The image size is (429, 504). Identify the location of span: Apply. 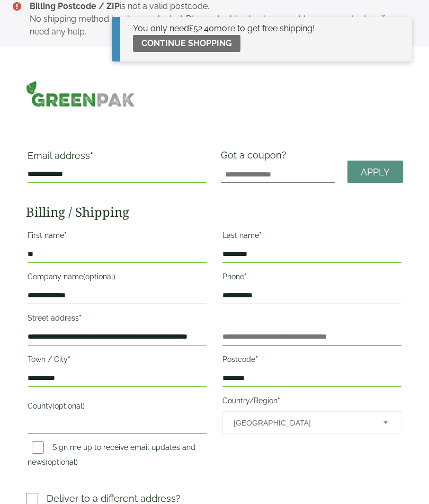
(375, 172).